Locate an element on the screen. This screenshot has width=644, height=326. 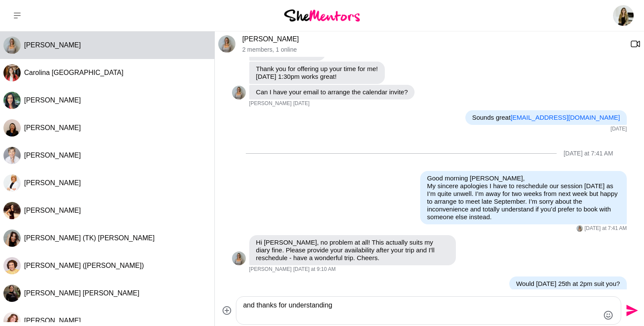
p: 2 members , 1 online is located at coordinates (433, 50).